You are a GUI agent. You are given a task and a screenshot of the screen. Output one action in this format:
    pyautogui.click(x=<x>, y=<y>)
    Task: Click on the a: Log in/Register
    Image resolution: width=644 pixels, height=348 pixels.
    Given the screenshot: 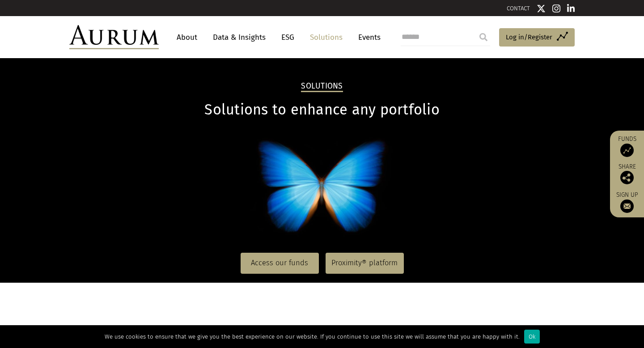 What is the action you would take?
    pyautogui.click(x=536, y=38)
    